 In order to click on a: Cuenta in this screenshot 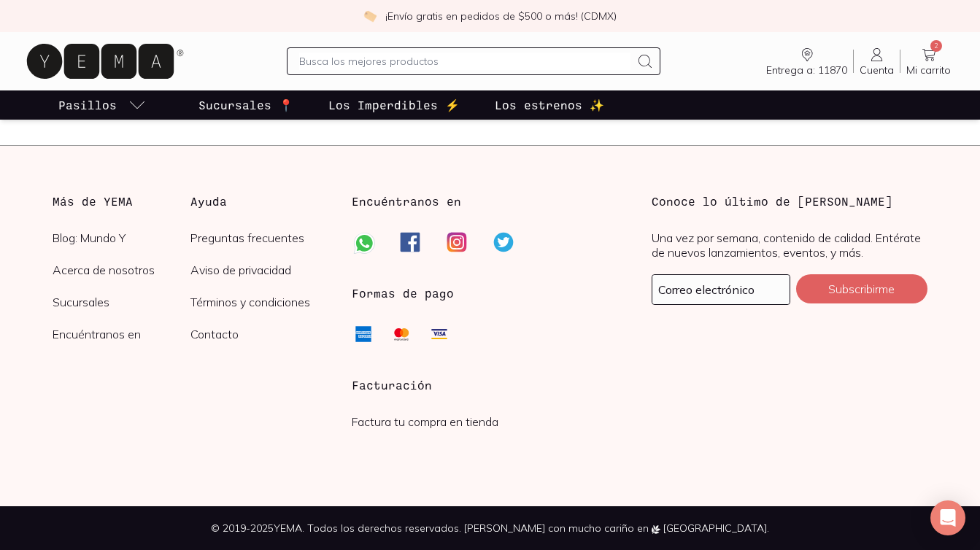, I will do `click(877, 61)`.